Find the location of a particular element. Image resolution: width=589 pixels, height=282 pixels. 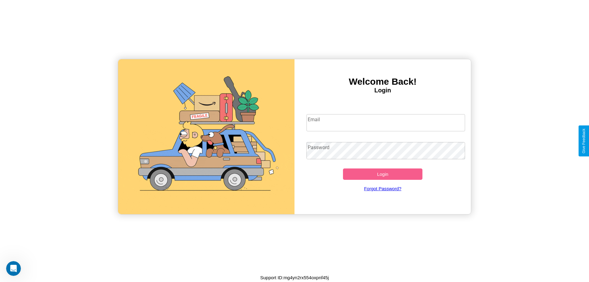

h3: Welcome Back! is located at coordinates (382, 82).